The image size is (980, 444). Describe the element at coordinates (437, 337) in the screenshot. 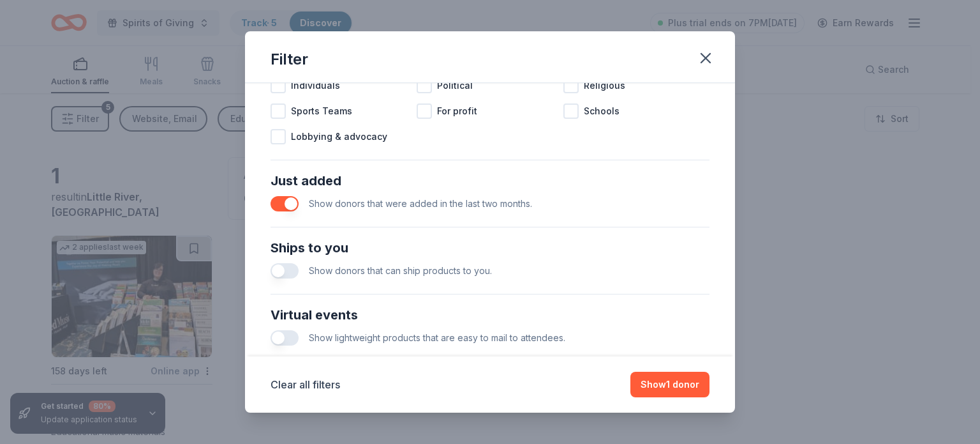

I see `span: Show lightweight products that are easy to mail to attendees.` at that location.